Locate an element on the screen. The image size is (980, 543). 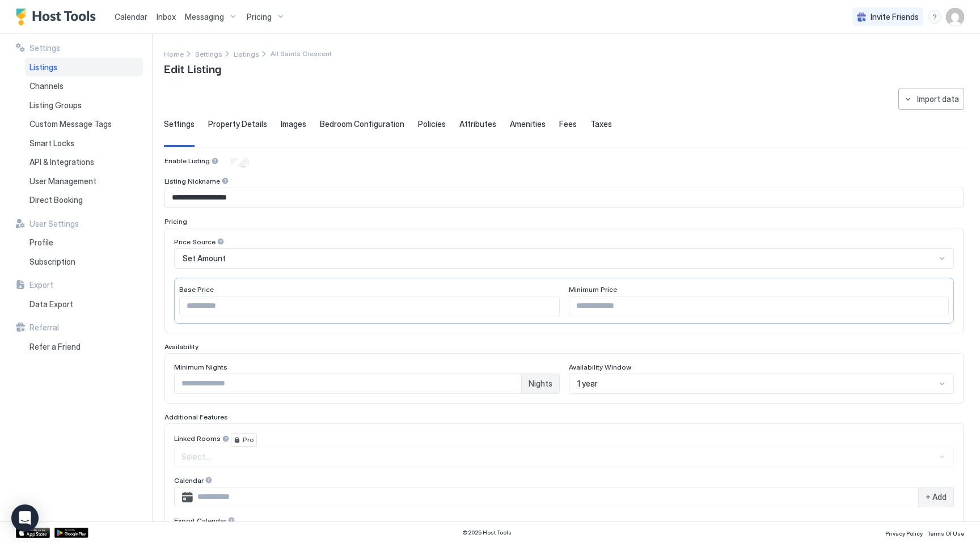
div: Host Tools Logo is located at coordinates (58, 17).